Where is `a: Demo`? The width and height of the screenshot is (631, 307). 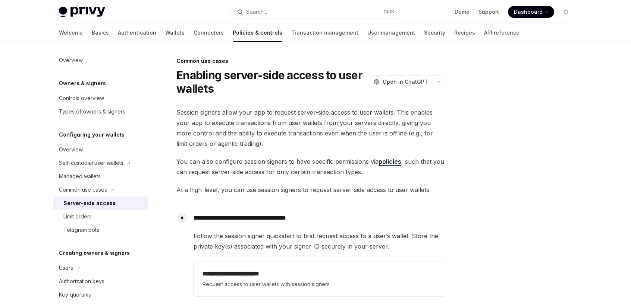
a: Demo is located at coordinates (462, 12).